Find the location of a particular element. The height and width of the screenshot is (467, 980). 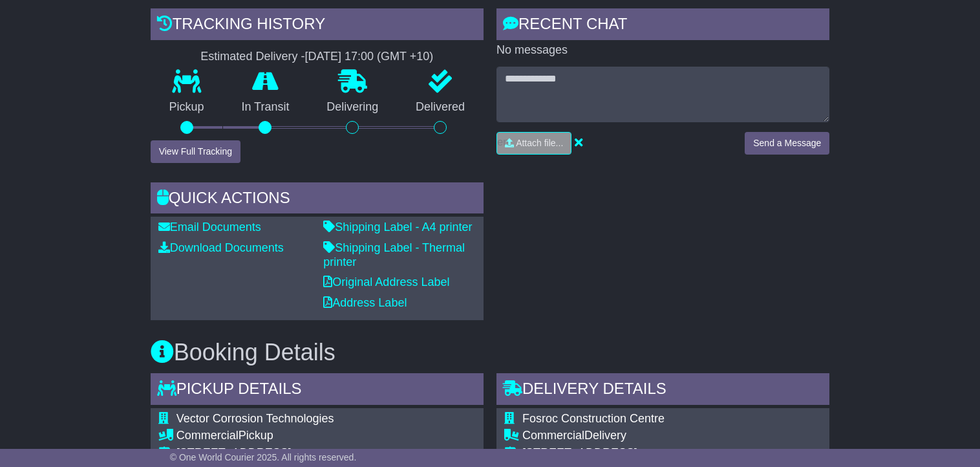

a: Shipping Label - Thermal printer is located at coordinates (394, 255).